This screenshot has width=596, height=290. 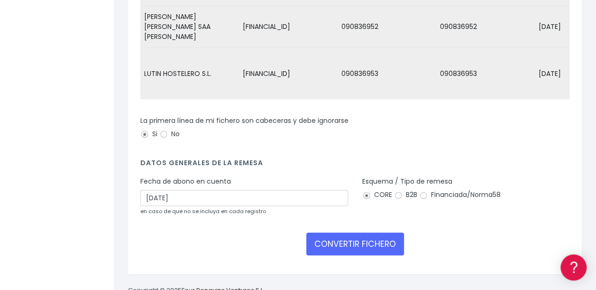 I want to click on h4: Datos generales de la remesa, so click(x=355, y=165).